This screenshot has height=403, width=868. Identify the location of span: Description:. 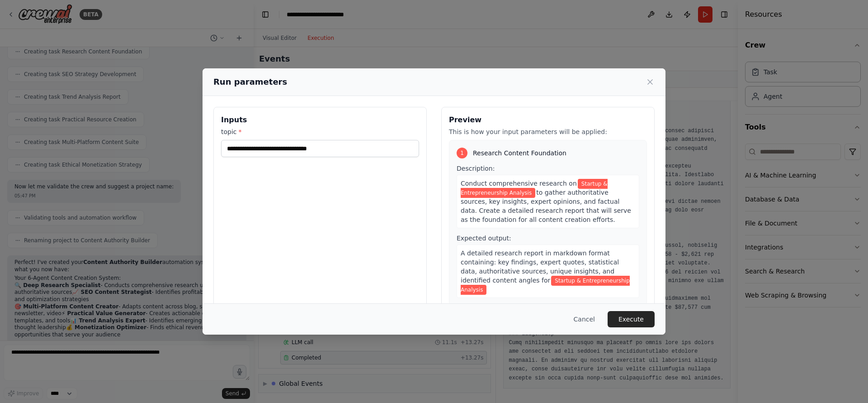
(476, 169).